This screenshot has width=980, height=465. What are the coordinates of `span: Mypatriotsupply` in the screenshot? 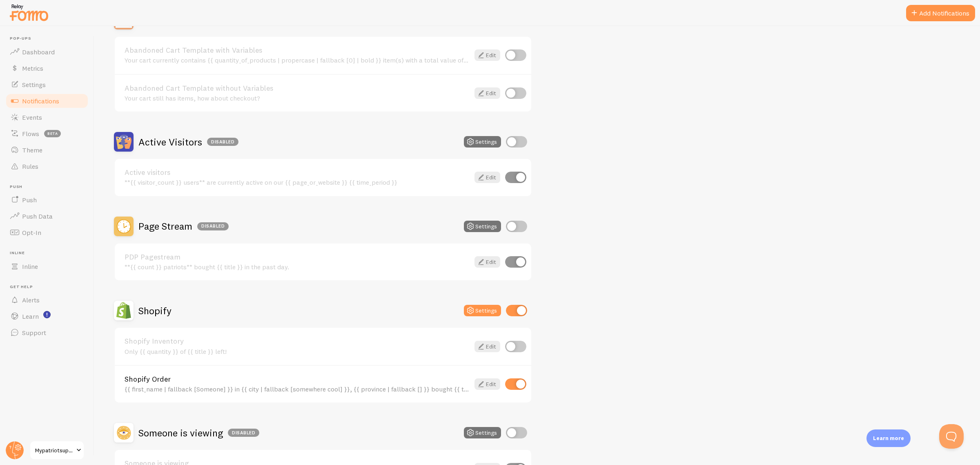 It's located at (54, 450).